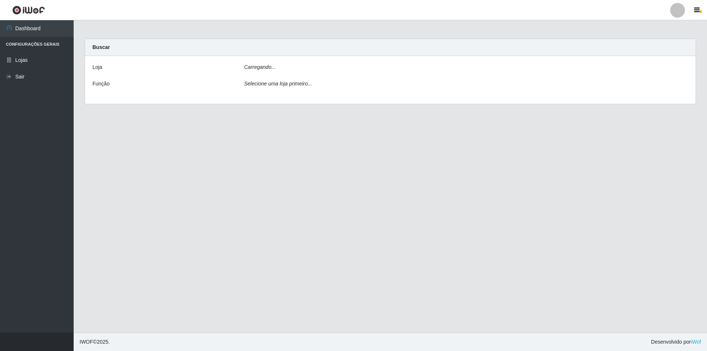 This screenshot has width=707, height=351. What do you see at coordinates (97, 67) in the screenshot?
I see `label: Loja` at bounding box center [97, 67].